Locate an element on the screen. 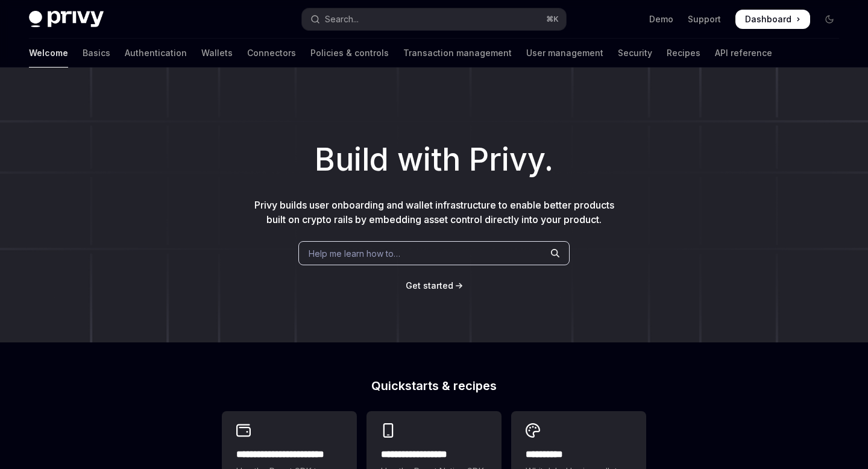 This screenshot has width=868, height=469. h2: Quickstarts & recipes is located at coordinates (434, 386).